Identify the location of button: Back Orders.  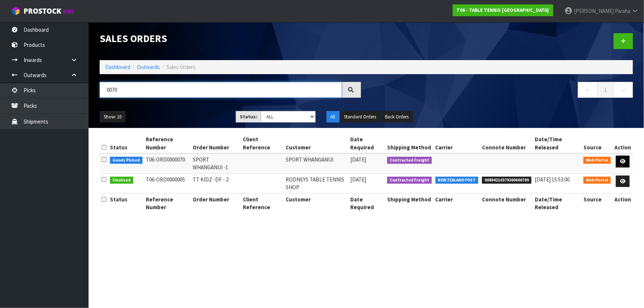
(397, 117).